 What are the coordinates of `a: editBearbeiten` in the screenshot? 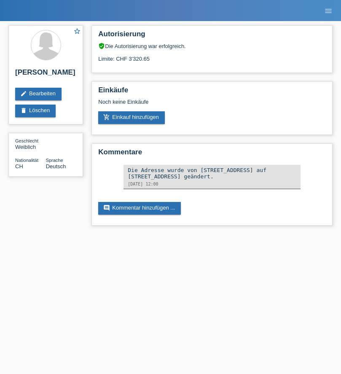 It's located at (38, 94).